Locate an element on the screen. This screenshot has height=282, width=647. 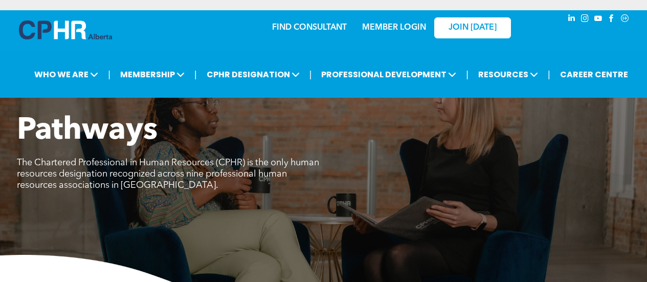
a: CAREER CENTRE is located at coordinates (594, 74).